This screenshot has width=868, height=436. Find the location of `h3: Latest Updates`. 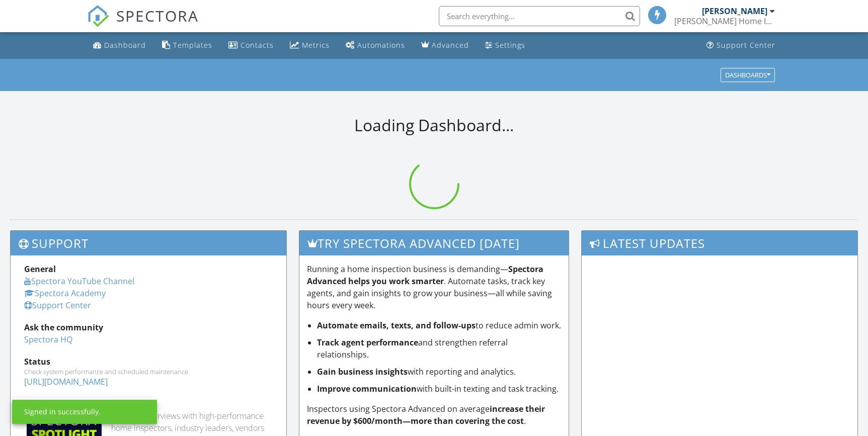

h3: Latest Updates is located at coordinates (719, 243).